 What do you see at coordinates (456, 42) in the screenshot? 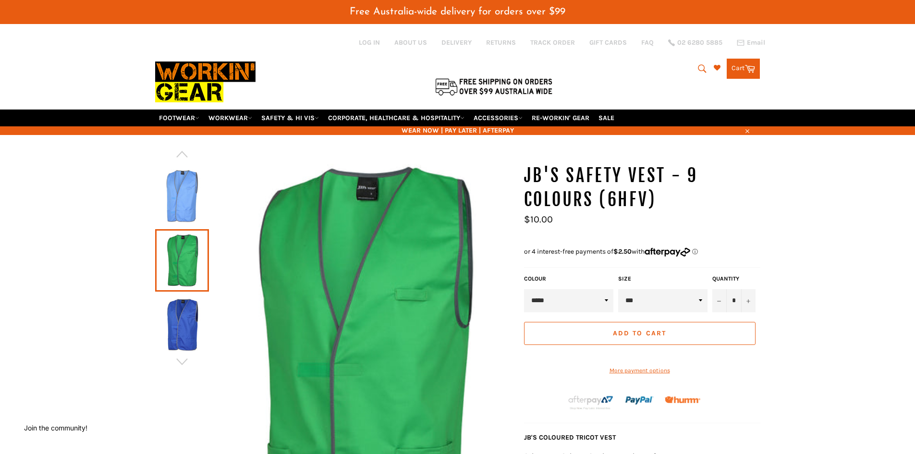
I see `a: DELIVERY` at bounding box center [456, 42].